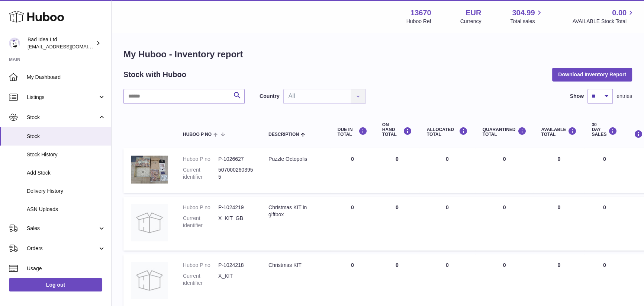  What do you see at coordinates (154, 74) in the screenshot?
I see `h2: Stock with Huboo` at bounding box center [154, 74].